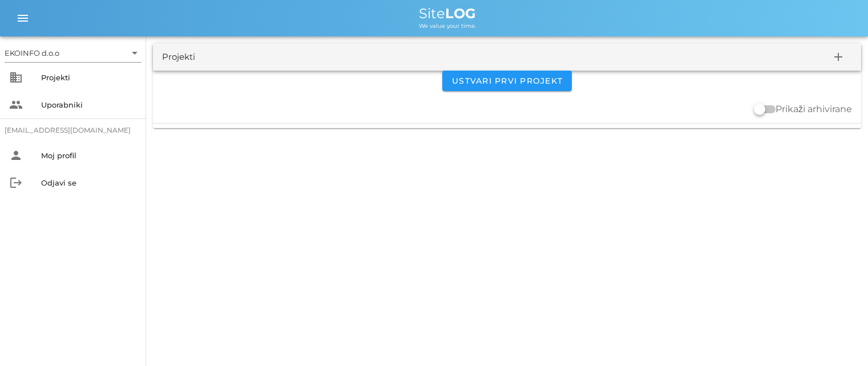 This screenshot has height=366, width=868. I want to click on b: LOG, so click(460, 13).